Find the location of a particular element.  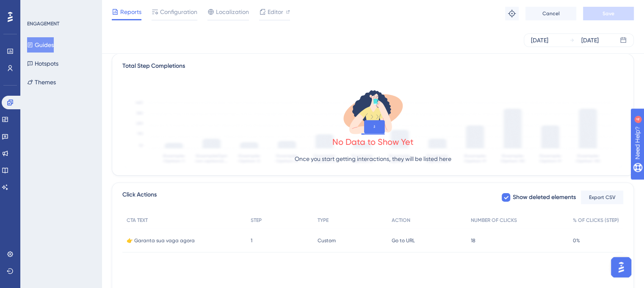

span: Custom is located at coordinates (327, 240).